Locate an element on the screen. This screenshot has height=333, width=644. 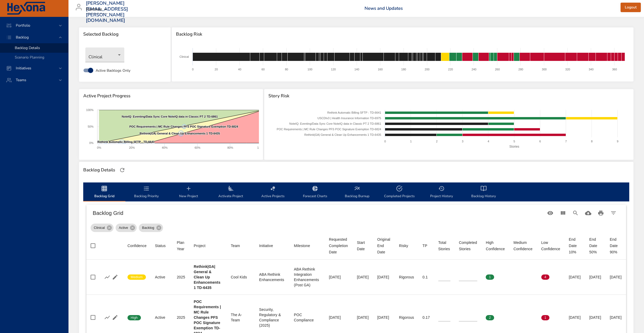
button: Download CSV is located at coordinates (588, 213).